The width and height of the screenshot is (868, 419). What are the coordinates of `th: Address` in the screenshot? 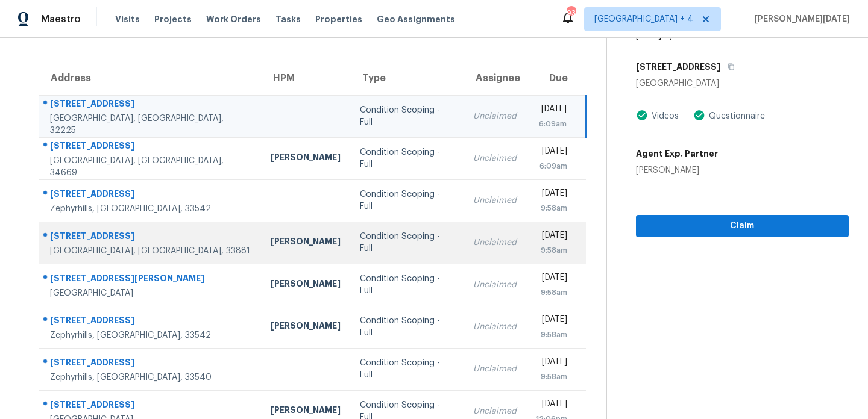 It's located at (150, 78).